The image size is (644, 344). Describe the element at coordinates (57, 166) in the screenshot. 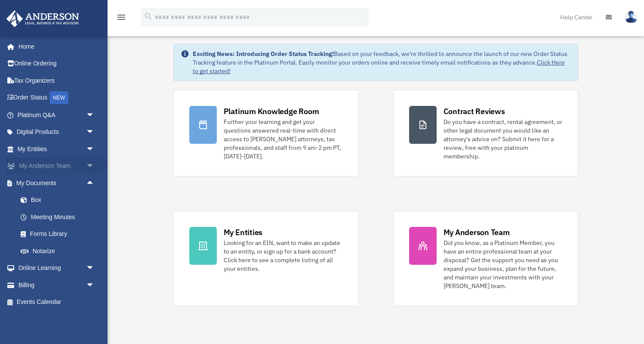

I see `a: My Anderson Teamarrow_drop_down` at that location.